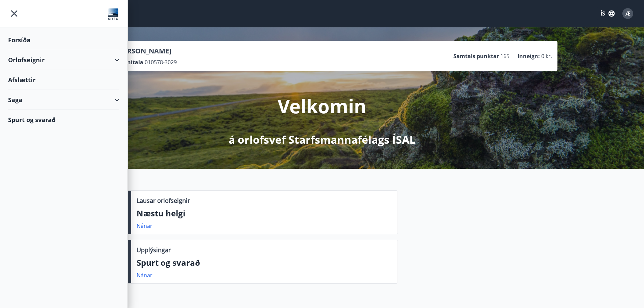  I want to click on p: Næstu helgi, so click(264, 213).